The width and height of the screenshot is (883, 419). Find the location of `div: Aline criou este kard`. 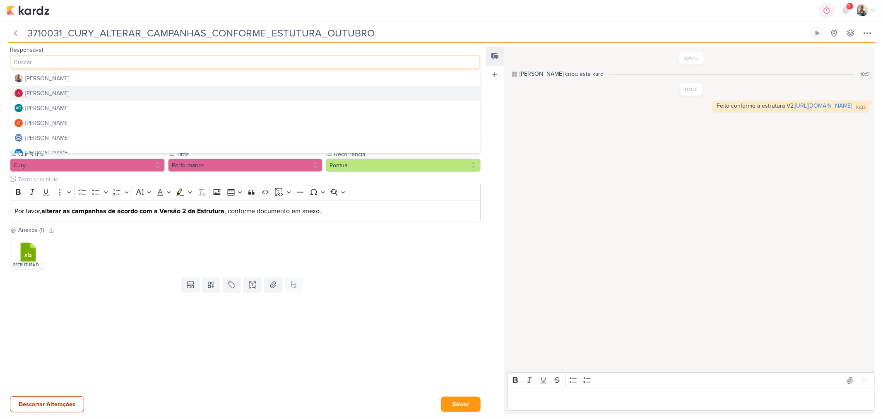

div: Aline criou este kard is located at coordinates (561, 74).